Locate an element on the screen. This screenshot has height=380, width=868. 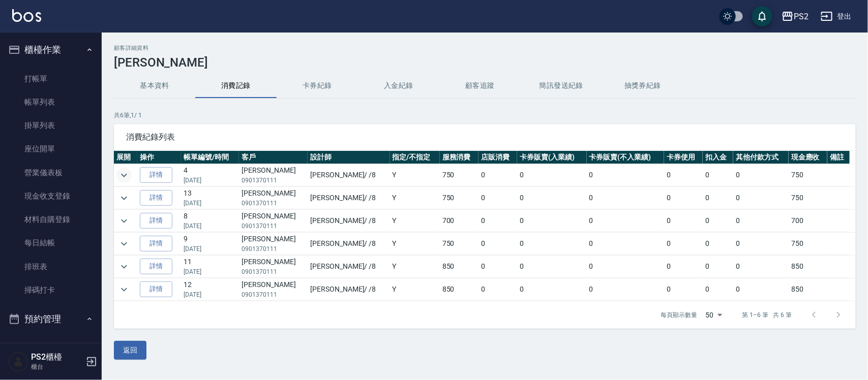
button: 顧客追蹤 is located at coordinates (480, 86).